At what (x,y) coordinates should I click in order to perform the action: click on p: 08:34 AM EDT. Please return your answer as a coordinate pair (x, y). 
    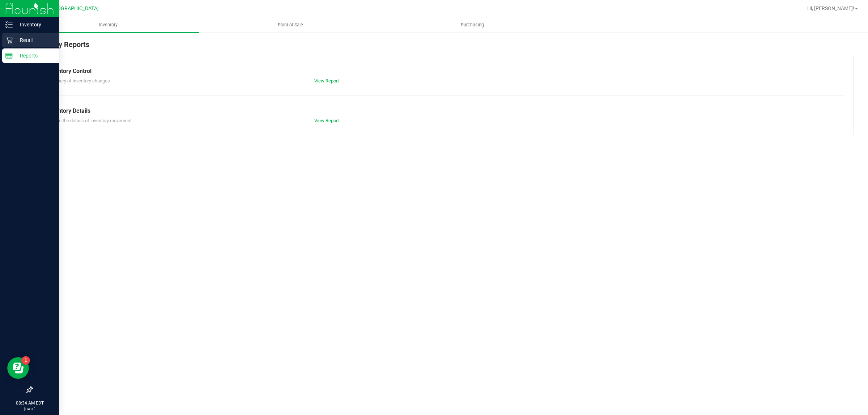
    Looking at the image, I should click on (30, 403).